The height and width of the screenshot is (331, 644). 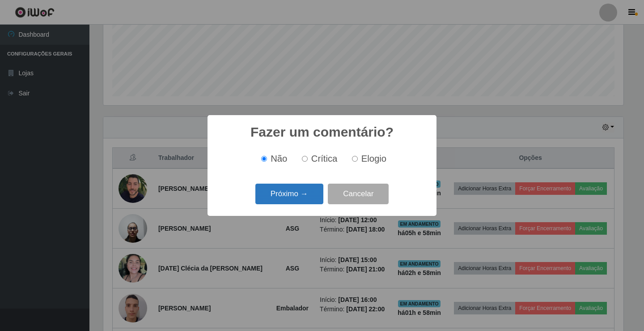 What do you see at coordinates (322, 132) in the screenshot?
I see `h2: Fazer um comentário?` at bounding box center [322, 132].